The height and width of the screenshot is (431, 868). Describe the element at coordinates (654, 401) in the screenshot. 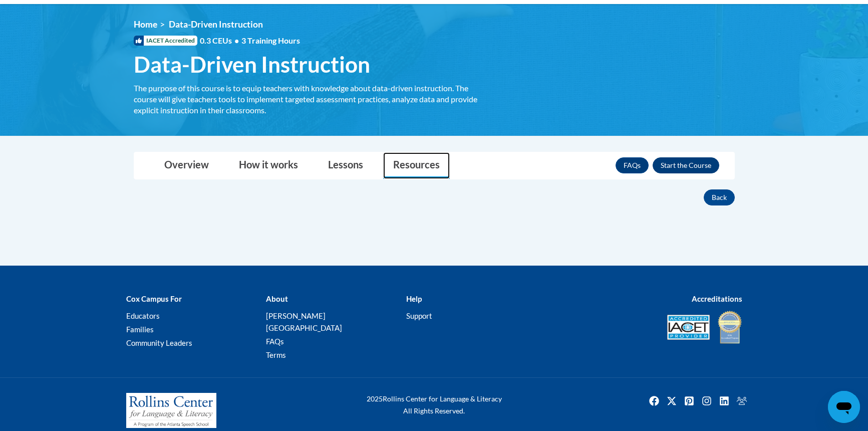

I see `img: Facebook icon` at that location.